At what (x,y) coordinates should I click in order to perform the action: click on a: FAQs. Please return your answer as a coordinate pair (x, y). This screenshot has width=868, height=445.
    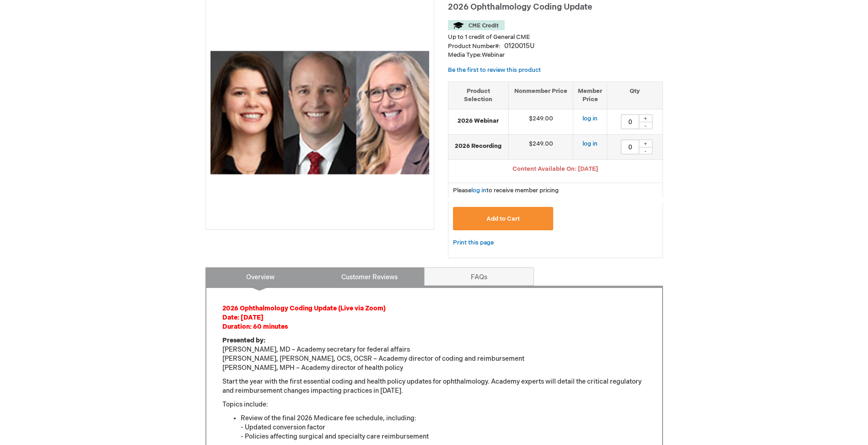
    Looking at the image, I should click on (479, 276).